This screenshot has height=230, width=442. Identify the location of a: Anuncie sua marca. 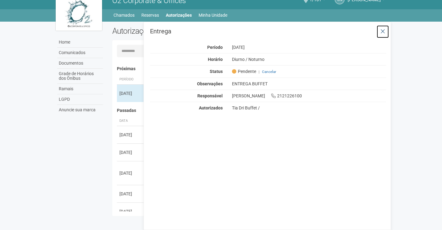
(80, 110).